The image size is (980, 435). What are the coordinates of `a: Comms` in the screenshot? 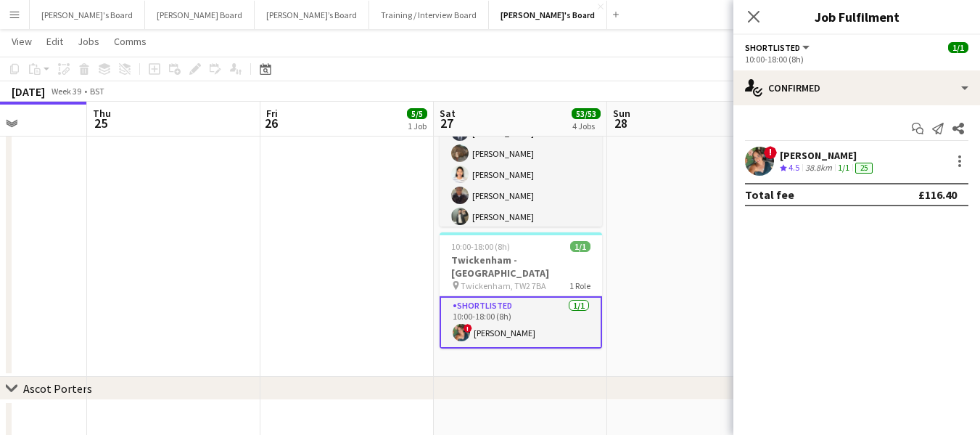 It's located at (130, 41).